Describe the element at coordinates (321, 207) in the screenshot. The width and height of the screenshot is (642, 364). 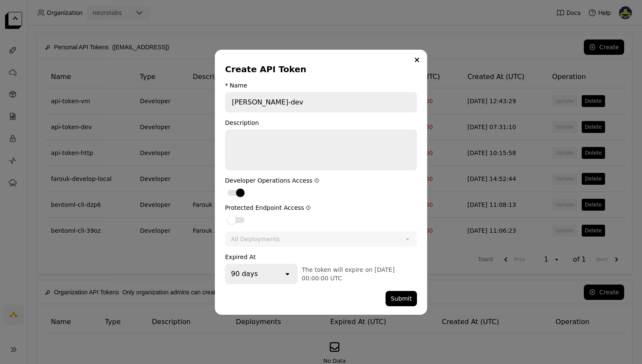
I see `div: Protected Endpoint Access` at that location.